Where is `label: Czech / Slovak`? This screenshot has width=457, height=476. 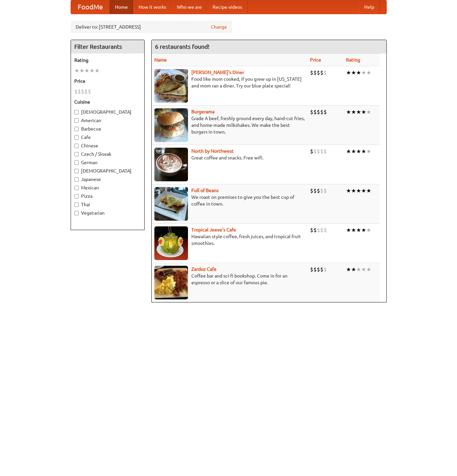
label: Czech / Slovak is located at coordinates (107, 154).